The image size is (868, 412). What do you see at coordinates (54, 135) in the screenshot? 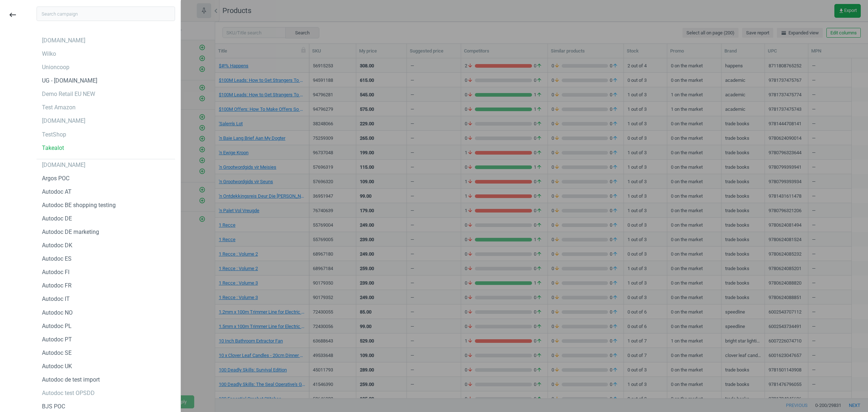
I see `div: TestShop` at bounding box center [54, 135].